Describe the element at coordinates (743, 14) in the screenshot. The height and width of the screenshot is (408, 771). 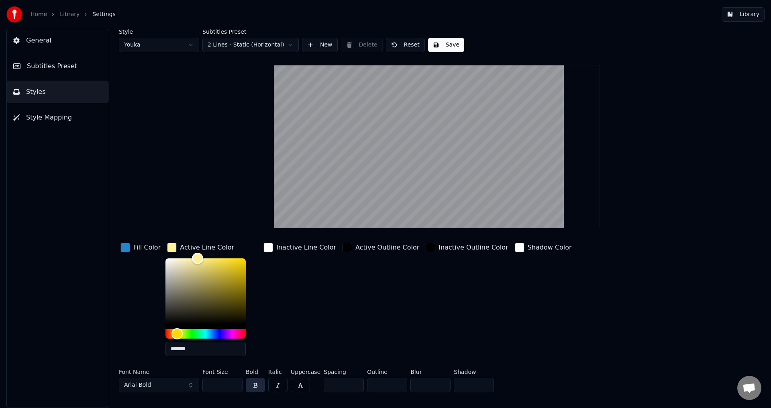
I see `button: Library` at that location.